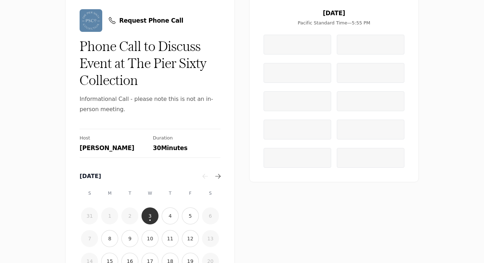 The height and width of the screenshot is (263, 484). I want to click on time: 11, so click(170, 239).